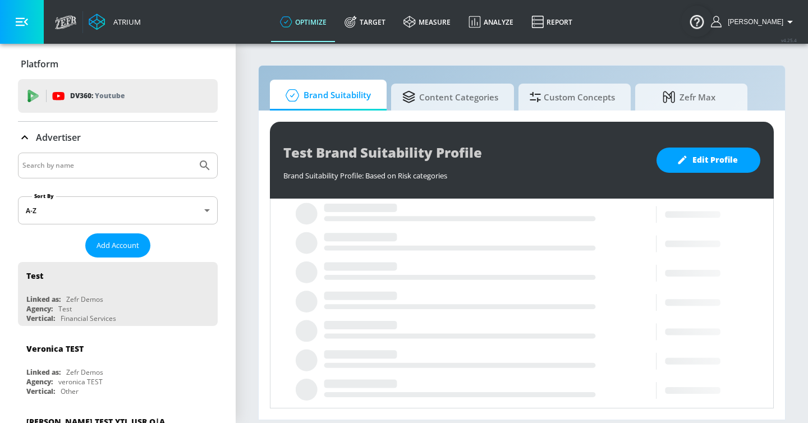 The height and width of the screenshot is (423, 808). I want to click on div: Brand Suitability Profile: Based on Risk categories, so click(464, 173).